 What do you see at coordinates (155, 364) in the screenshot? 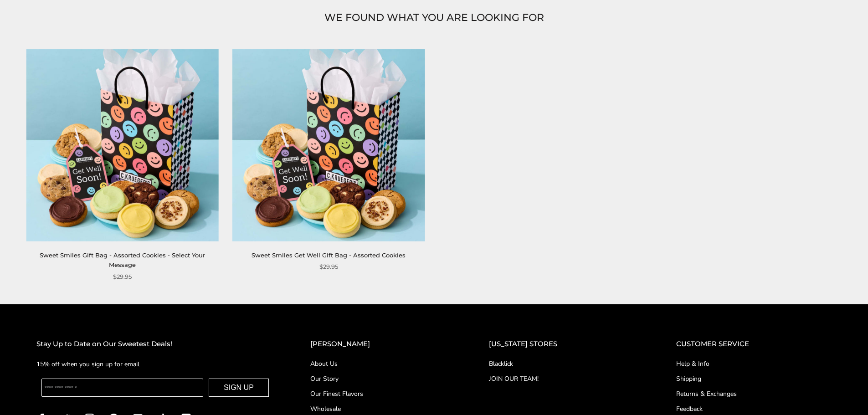
I see `p: 15% off when you sign up for email` at bounding box center [155, 364].